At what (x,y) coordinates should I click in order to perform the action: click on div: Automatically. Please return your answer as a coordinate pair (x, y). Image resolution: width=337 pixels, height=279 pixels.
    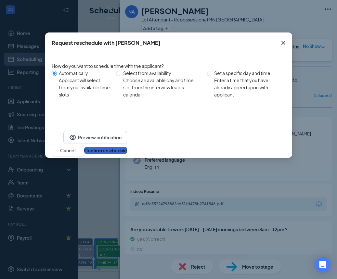
    Looking at the image, I should click on (85, 73).